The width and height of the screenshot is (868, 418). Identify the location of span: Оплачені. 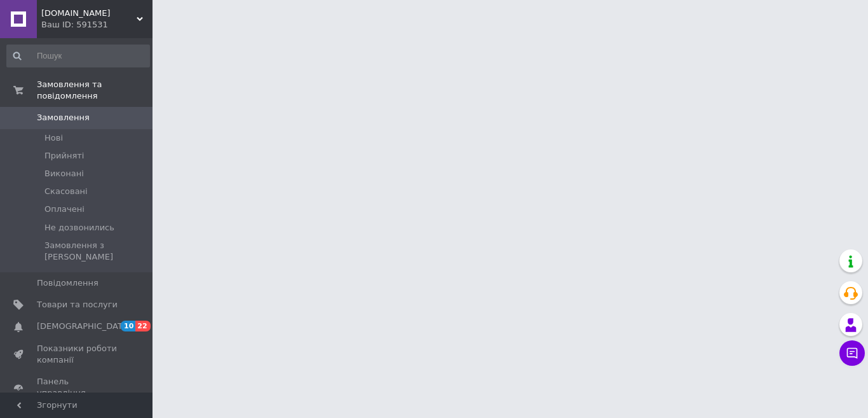
(64, 209).